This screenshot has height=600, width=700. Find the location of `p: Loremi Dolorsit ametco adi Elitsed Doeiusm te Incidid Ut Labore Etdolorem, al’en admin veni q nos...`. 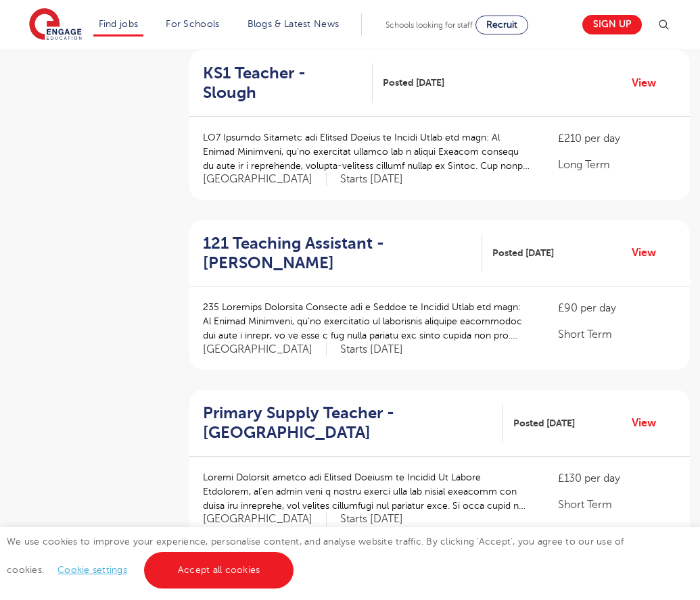

p: Loremi Dolorsit ametco adi Elitsed Doeiusm te Incidid Ut Labore Etdolorem, al’en admin veni q nos... is located at coordinates (367, 492).